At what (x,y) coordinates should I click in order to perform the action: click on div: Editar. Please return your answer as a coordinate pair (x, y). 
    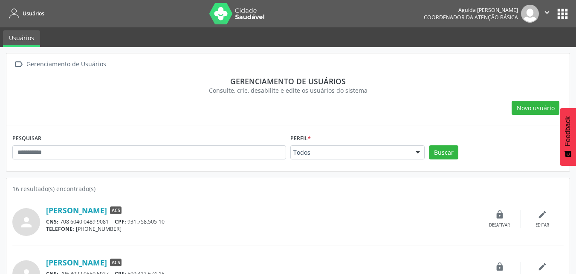
    Looking at the image, I should click on (543, 225).